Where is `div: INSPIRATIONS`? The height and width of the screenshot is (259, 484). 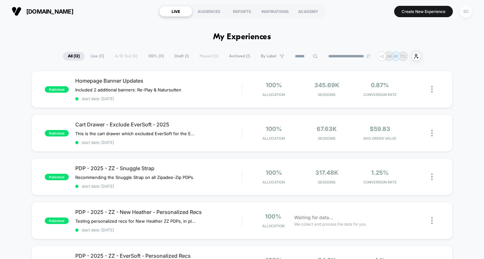
div: INSPIRATIONS is located at coordinates (275, 11).